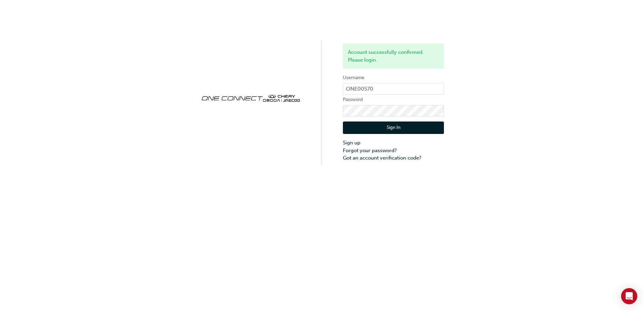 The width and height of the screenshot is (644, 311). I want to click on a: Forgot your password?, so click(393, 151).